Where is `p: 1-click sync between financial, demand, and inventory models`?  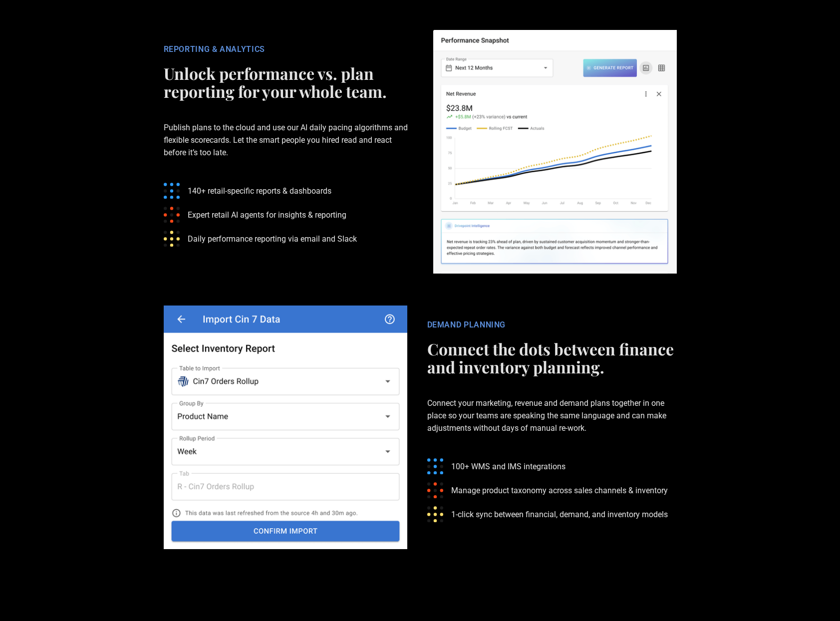
p: 1-click sync between financial, demand, and inventory models is located at coordinates (560, 515).